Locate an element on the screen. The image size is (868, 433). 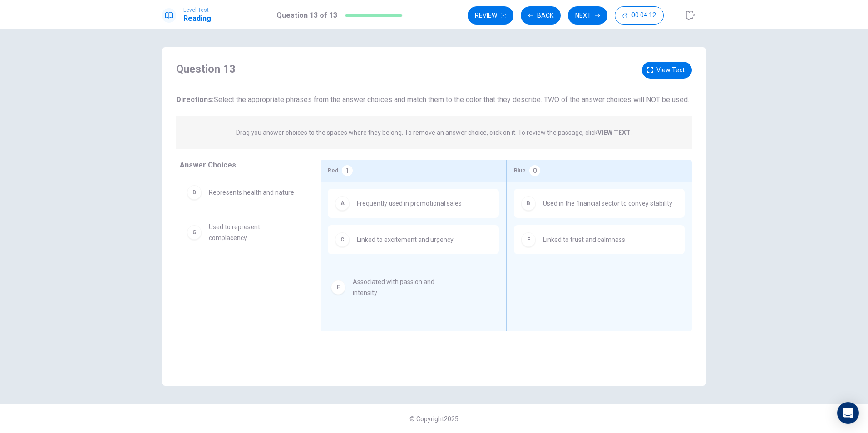
strong: VIEW TEXT is located at coordinates (614, 132).